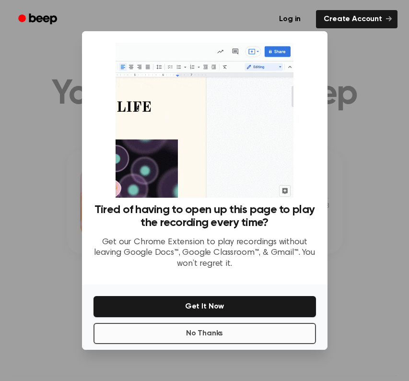  Describe the element at coordinates (205, 307) in the screenshot. I see `button: Get It Now` at that location.